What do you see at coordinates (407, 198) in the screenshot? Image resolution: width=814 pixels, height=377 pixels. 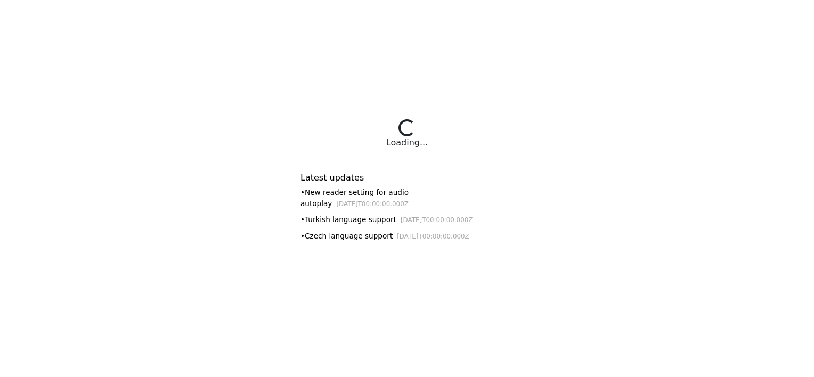 I see `div: • New reader setting for audio autoplay` at bounding box center [407, 198].